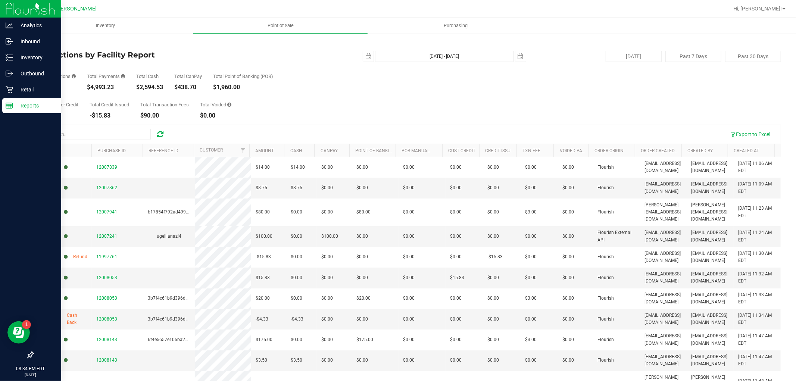 This screenshot has width=796, height=381. Describe the element at coordinates (262, 319) in the screenshot. I see `span: -$4.33` at that location.